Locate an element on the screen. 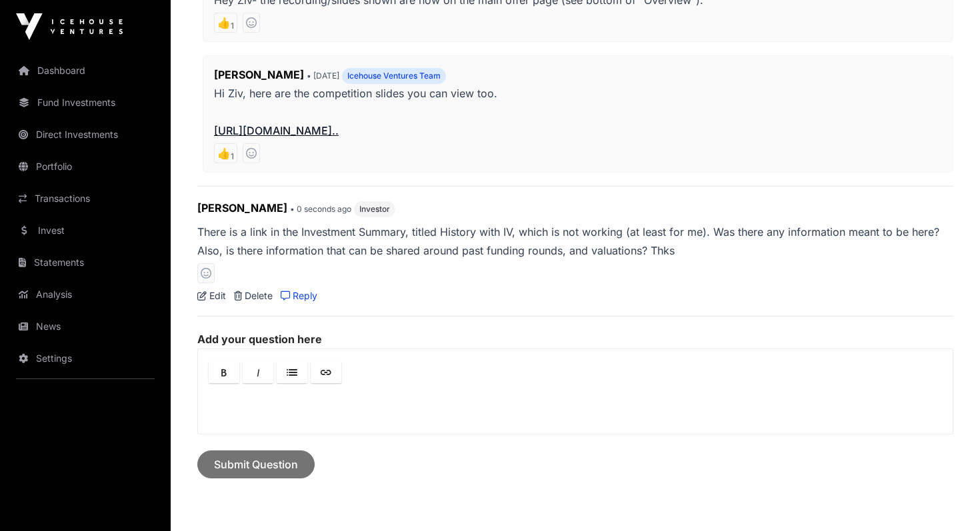 The width and height of the screenshot is (980, 531). a: Lists is located at coordinates (292, 372).